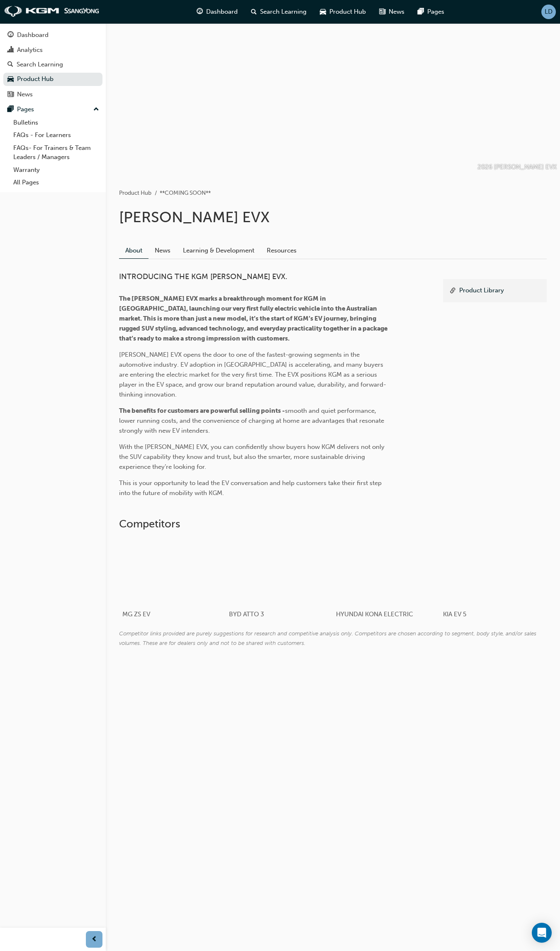 Image resolution: width=560 pixels, height=951 pixels. I want to click on a: Dashboard, so click(53, 35).